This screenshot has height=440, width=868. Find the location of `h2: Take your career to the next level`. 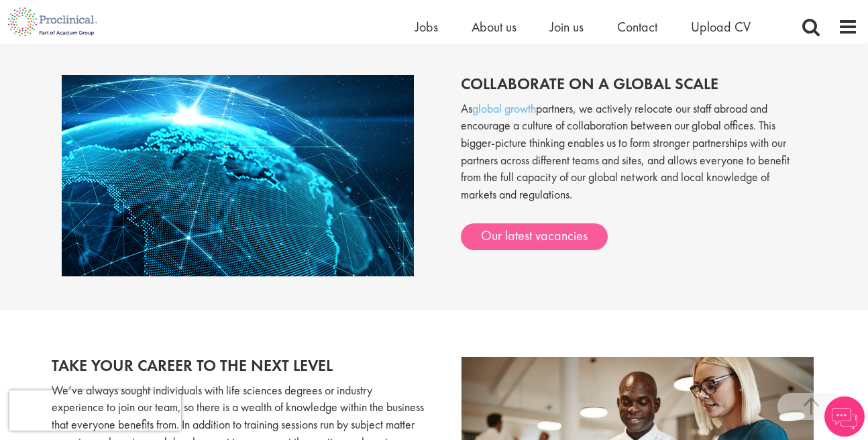

h2: Take your career to the next level is located at coordinates (237, 366).